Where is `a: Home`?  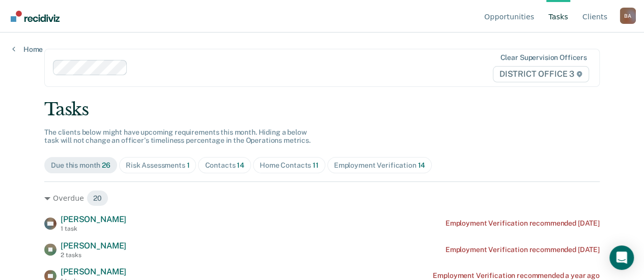 a: Home is located at coordinates (28, 49).